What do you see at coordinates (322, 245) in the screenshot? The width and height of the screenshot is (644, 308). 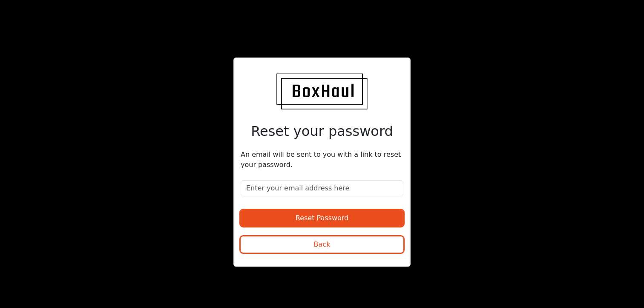 I see `button: Back` at bounding box center [322, 245].